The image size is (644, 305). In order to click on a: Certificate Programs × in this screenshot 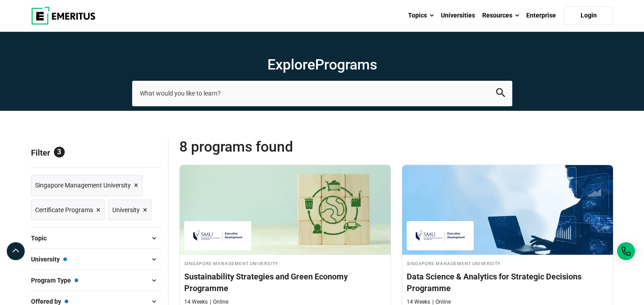, I will do `click(68, 210)`.